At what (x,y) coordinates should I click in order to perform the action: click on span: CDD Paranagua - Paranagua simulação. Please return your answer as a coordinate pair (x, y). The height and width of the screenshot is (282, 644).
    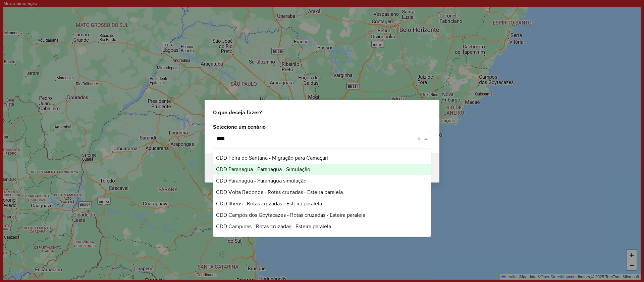
    Looking at the image, I should click on (262, 180).